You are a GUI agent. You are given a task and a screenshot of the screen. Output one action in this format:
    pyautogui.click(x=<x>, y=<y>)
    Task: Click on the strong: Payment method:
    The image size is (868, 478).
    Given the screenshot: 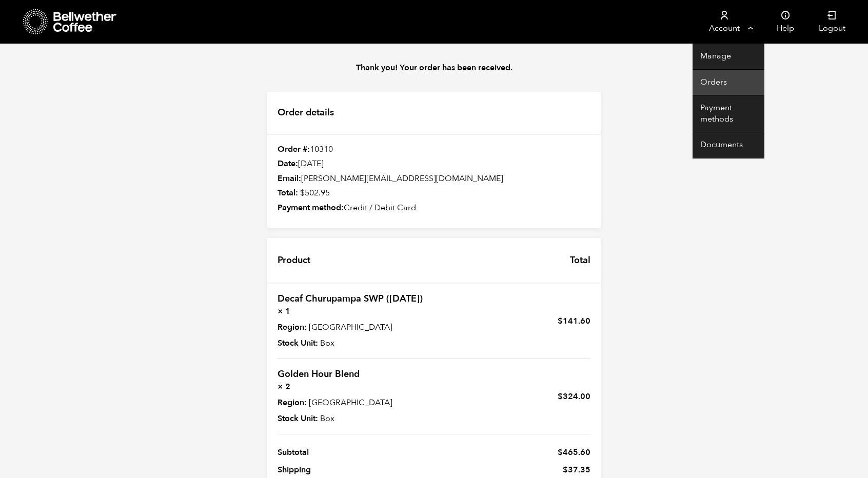 What is the action you would take?
    pyautogui.click(x=310, y=208)
    